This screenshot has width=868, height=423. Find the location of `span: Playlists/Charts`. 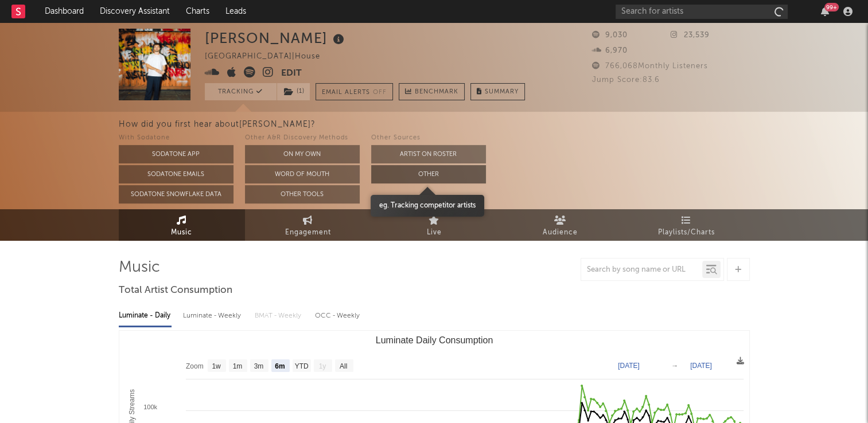

span: Playlists/Charts is located at coordinates (686, 233).